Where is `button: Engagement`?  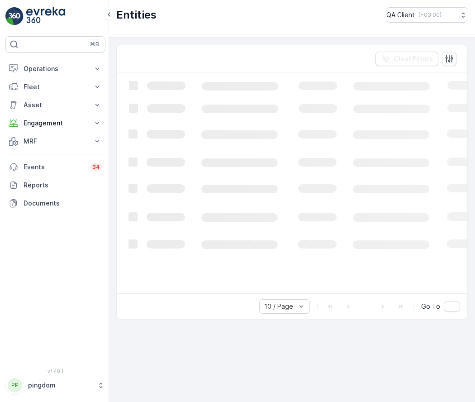 button: Engagement is located at coordinates (55, 123).